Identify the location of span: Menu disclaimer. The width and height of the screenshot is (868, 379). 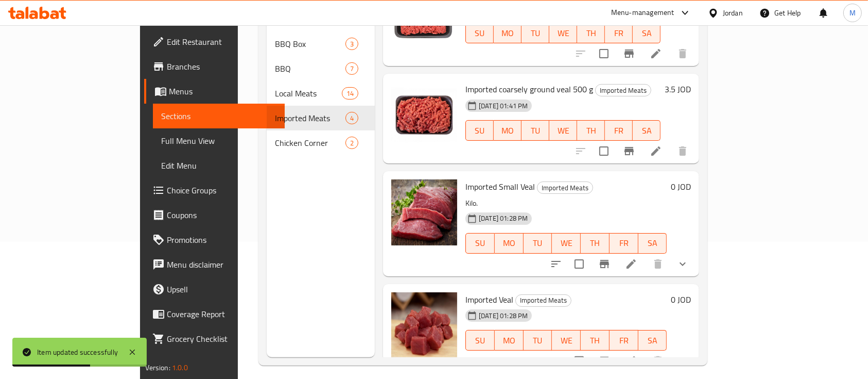
(222, 265).